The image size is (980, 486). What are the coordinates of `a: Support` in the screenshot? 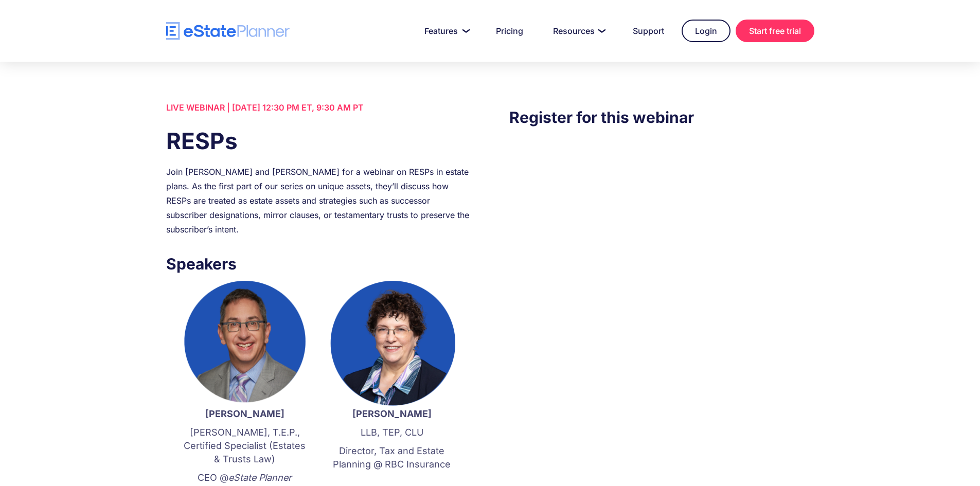 It's located at (648, 31).